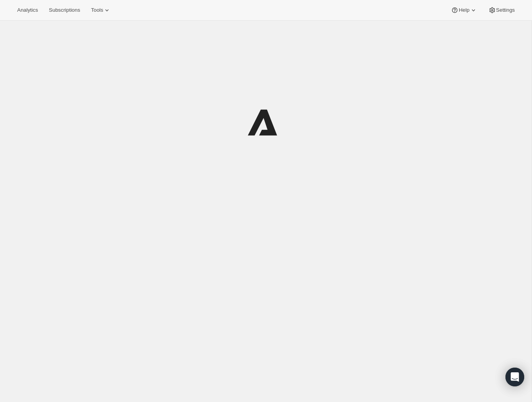  What do you see at coordinates (463, 10) in the screenshot?
I see `span: Help` at bounding box center [463, 10].